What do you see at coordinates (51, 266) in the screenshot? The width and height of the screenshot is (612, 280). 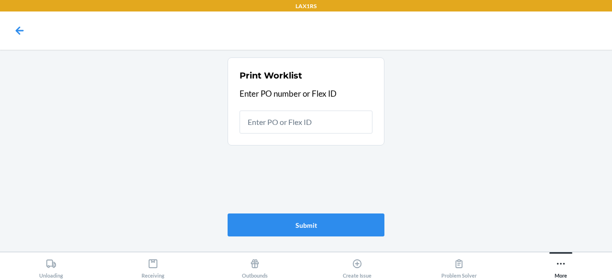 I see `div: Unloading` at bounding box center [51, 266].